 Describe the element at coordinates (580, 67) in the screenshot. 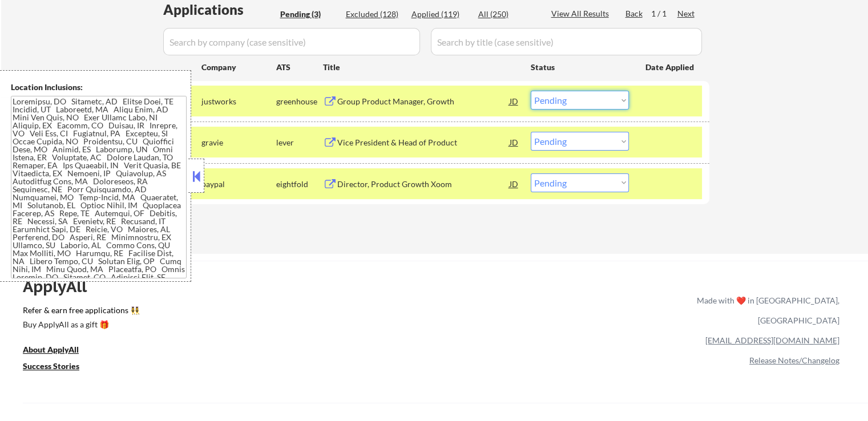

I see `div: Status` at that location.